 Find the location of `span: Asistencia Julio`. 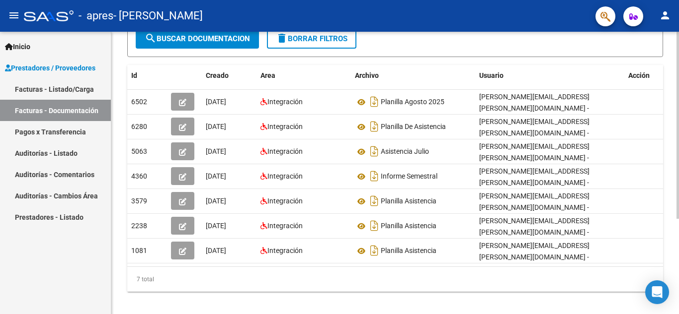

span: Asistencia Julio is located at coordinates (404, 152).